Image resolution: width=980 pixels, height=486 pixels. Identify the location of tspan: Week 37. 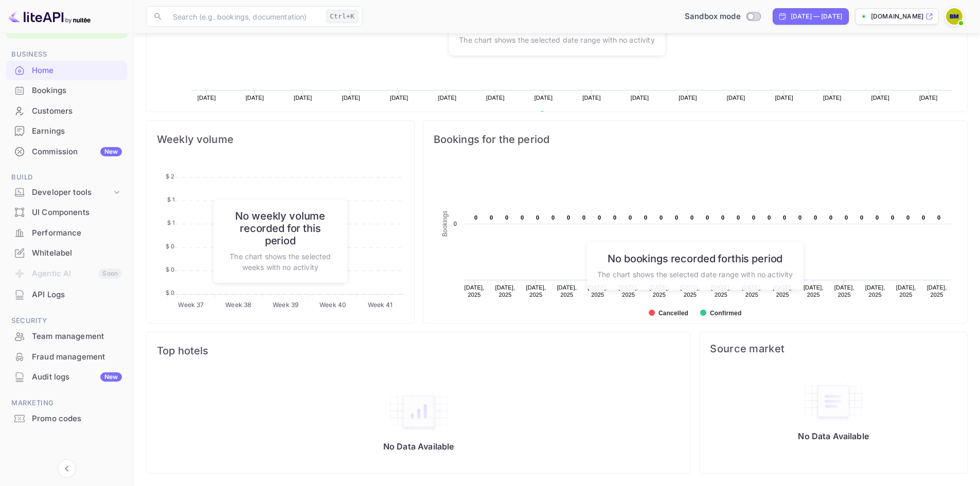
(191, 304).